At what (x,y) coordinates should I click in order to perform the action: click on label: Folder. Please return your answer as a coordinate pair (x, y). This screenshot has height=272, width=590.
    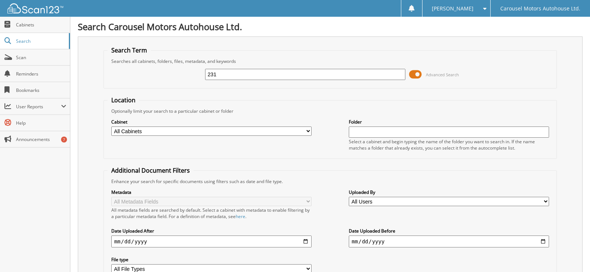
    Looking at the image, I should click on (449, 122).